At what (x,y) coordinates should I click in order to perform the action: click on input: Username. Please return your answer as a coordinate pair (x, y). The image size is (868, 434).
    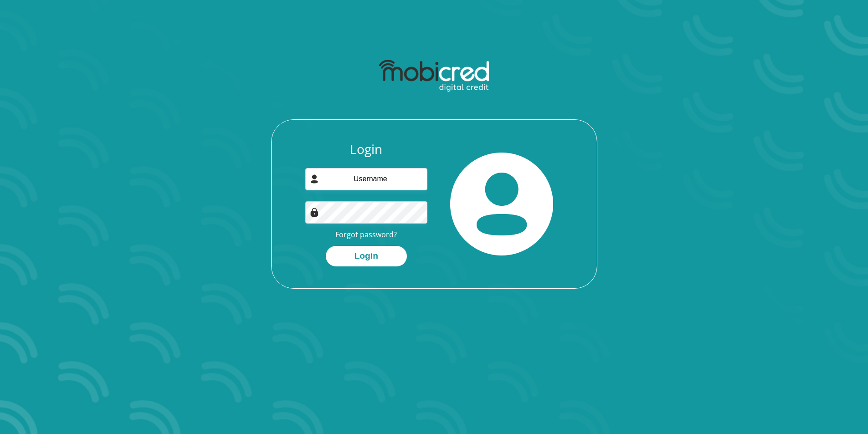
    Looking at the image, I should click on (367, 179).